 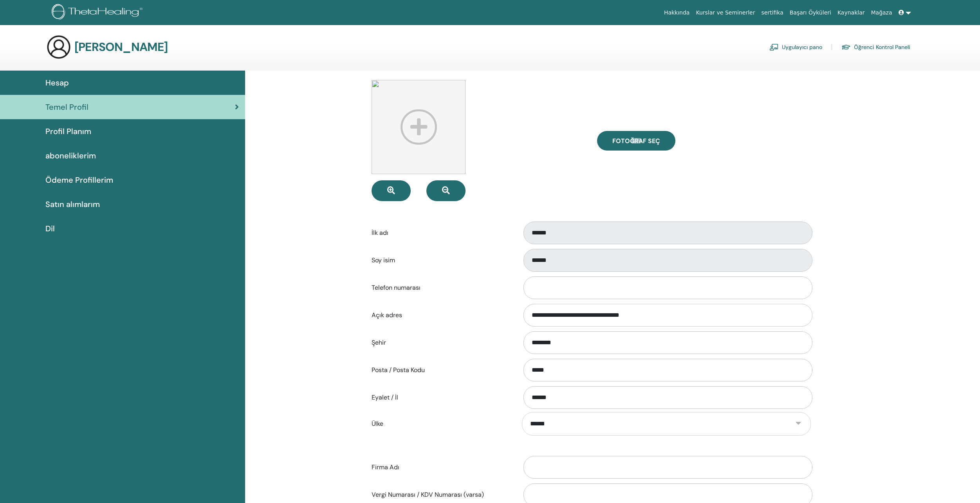 I want to click on span: Dil, so click(x=50, y=228).